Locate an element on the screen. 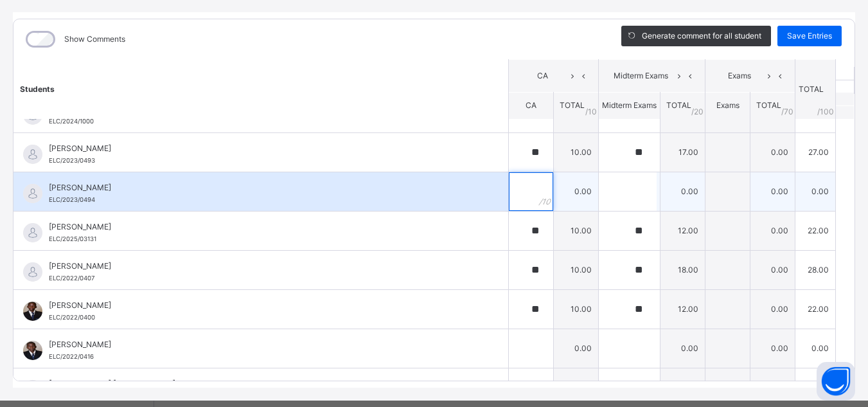  td: 28.00 is located at coordinates (815, 270).